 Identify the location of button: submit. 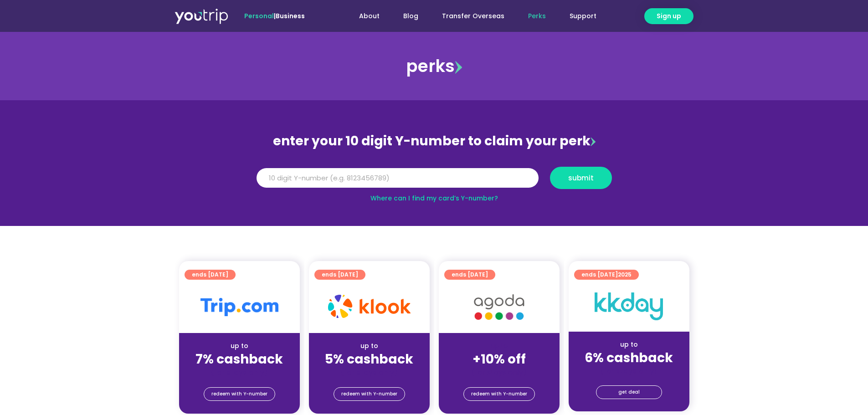
(581, 178).